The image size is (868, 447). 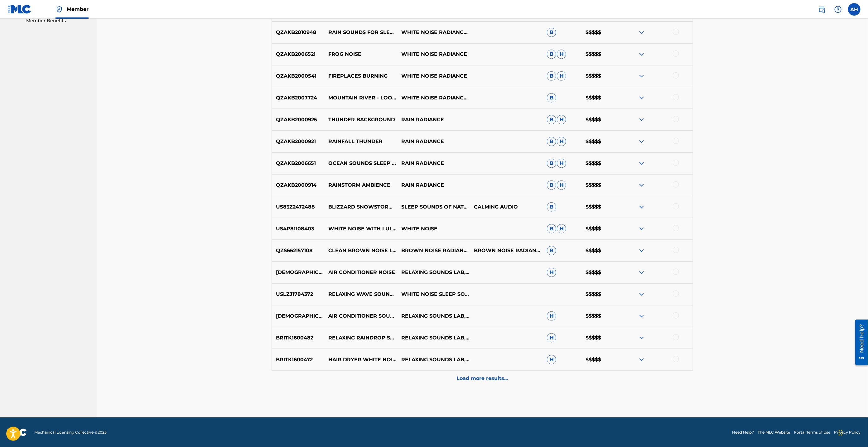 I want to click on p: AIR CONDITIONER NOISE, so click(x=361, y=273).